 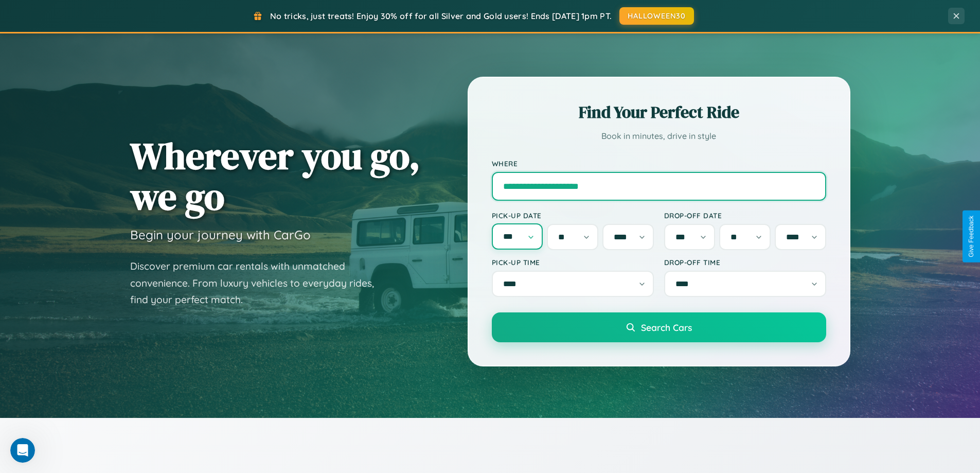 What do you see at coordinates (657, 16) in the screenshot?
I see `button: HALLOWEEN30` at bounding box center [657, 16].